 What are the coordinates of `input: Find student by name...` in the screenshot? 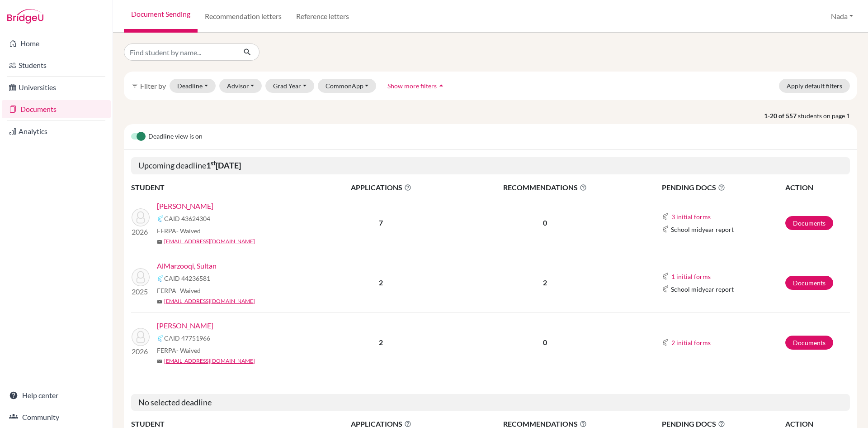 It's located at (180, 52).